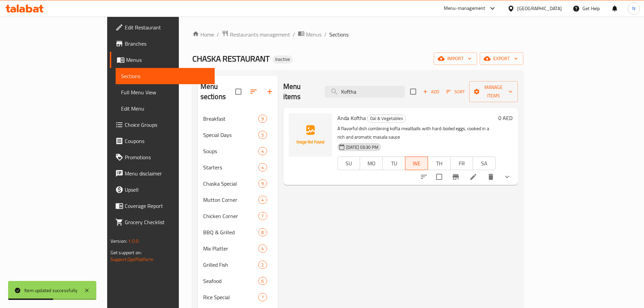 The width and height of the screenshot is (644, 308). Describe the element at coordinates (231, 216) in the screenshot. I see `span: Chicken Corner` at that location.